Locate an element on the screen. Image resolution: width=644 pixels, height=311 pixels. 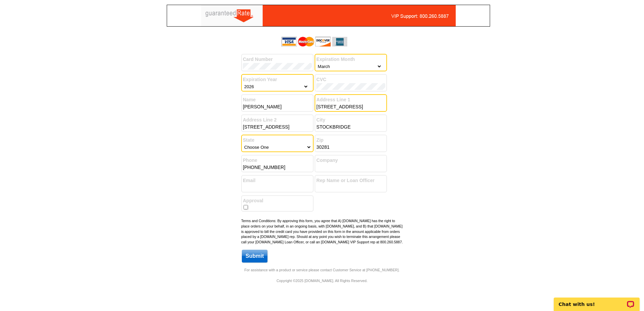
p: Chat with us! is located at coordinates (43, 14).